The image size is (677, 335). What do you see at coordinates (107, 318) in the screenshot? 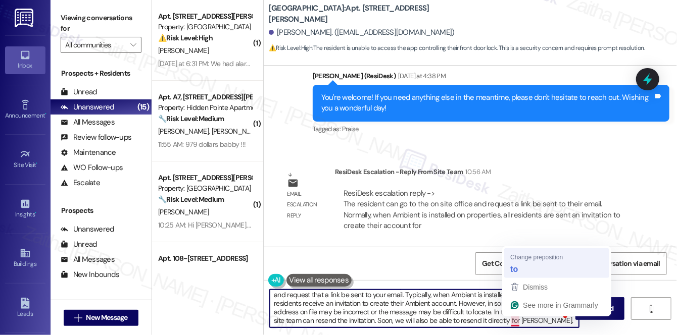
I see `span: New Message` at bounding box center [107, 318].